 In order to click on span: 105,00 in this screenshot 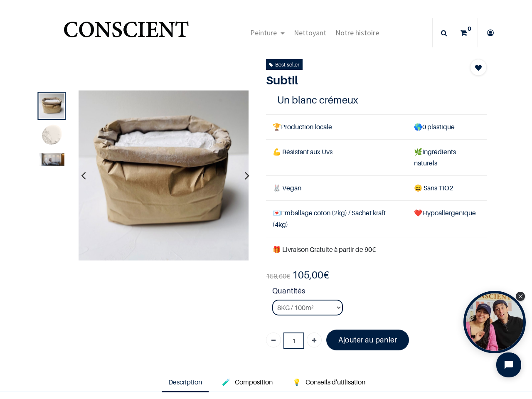, I will do `click(308, 275)`.